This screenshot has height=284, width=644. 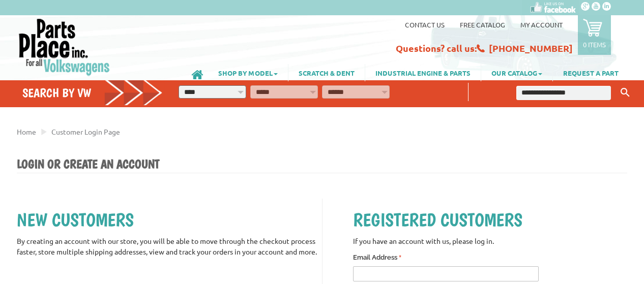 What do you see at coordinates (169, 246) in the screenshot?
I see `p: By creating an account with our store, you will be able to move through the checkout process fast...` at bounding box center [169, 246].